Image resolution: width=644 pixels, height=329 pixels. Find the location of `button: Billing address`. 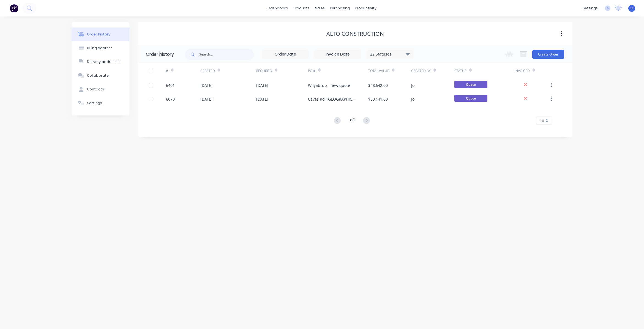

button: Billing address is located at coordinates (101, 48).